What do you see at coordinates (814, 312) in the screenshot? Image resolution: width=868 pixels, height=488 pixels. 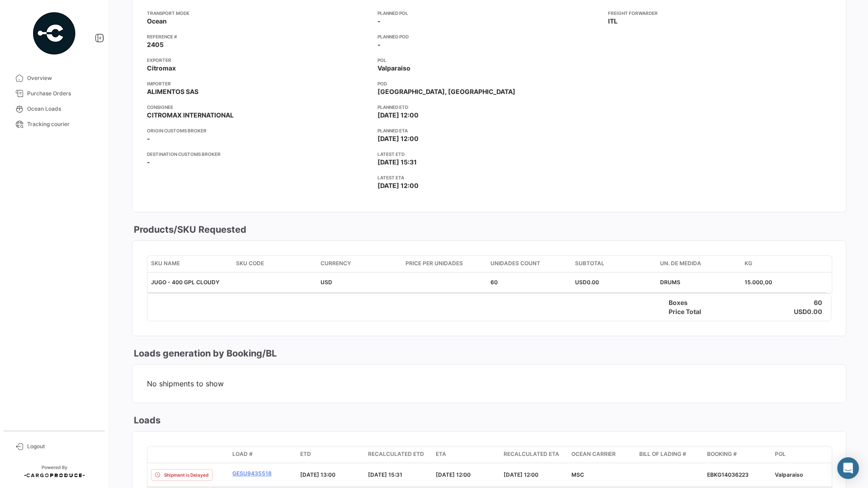 I see `h4: 0.00` at bounding box center [814, 312].